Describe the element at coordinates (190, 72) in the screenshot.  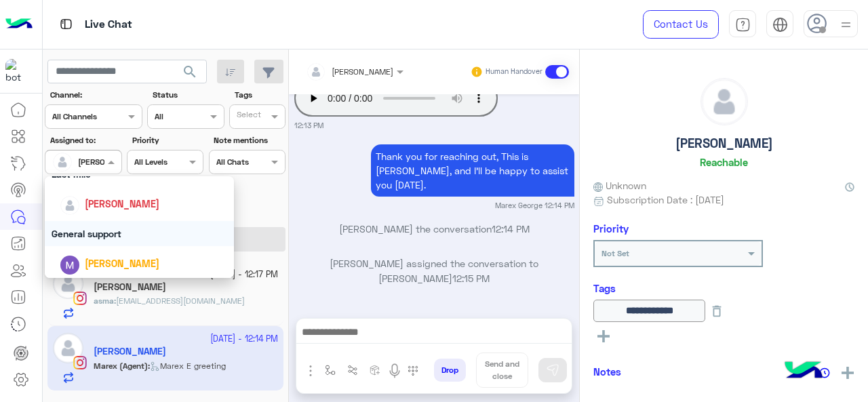
I see `span: search` at that location.